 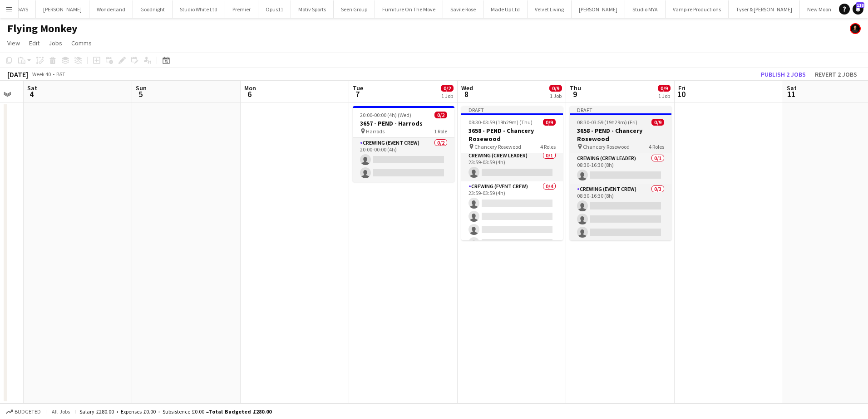 I want to click on span: Week 40, so click(x=42, y=74).